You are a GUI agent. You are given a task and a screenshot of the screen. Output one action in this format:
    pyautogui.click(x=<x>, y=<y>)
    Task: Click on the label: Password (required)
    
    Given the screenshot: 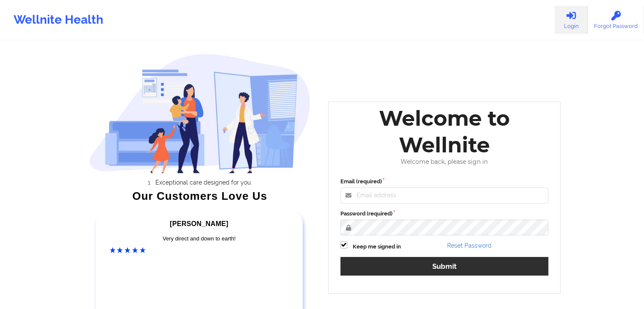 What is the action you would take?
    pyautogui.click(x=444, y=214)
    